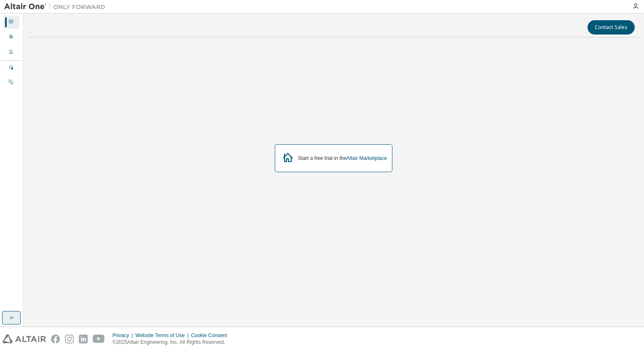 The height and width of the screenshot is (351, 644). I want to click on div: Managed, so click(11, 68).